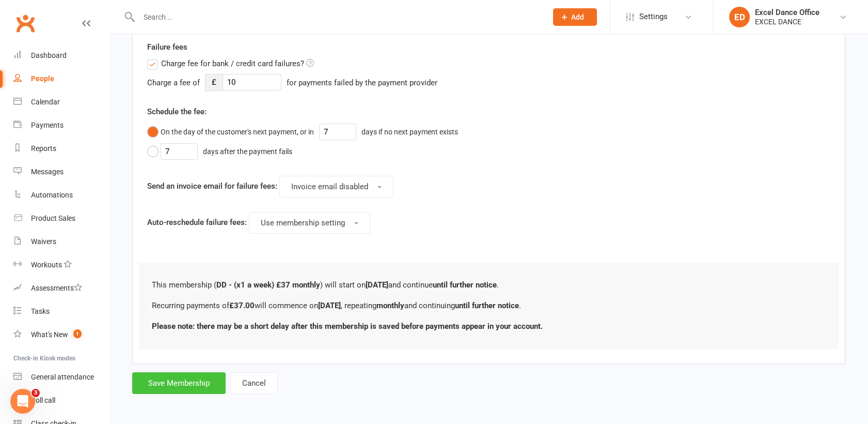  I want to click on a: Automations, so click(61, 195).